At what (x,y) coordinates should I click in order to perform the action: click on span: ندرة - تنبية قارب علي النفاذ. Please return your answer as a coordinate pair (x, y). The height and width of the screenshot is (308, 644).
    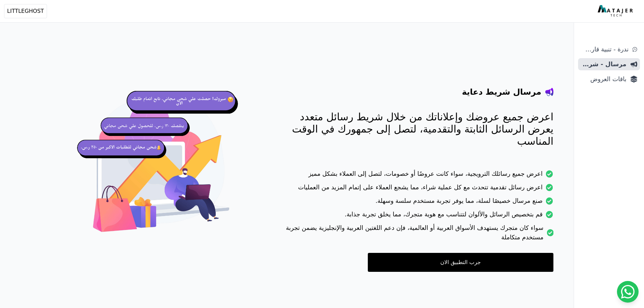
    Looking at the image, I should click on (605, 50).